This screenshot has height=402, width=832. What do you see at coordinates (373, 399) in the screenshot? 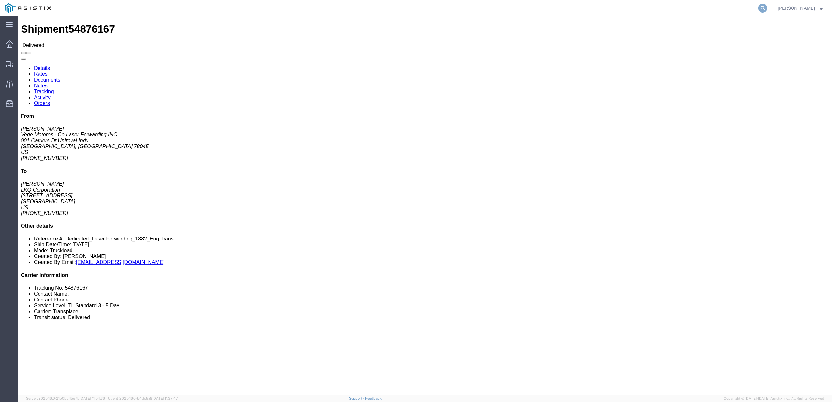
I see `a: Feedback` at bounding box center [373, 399].